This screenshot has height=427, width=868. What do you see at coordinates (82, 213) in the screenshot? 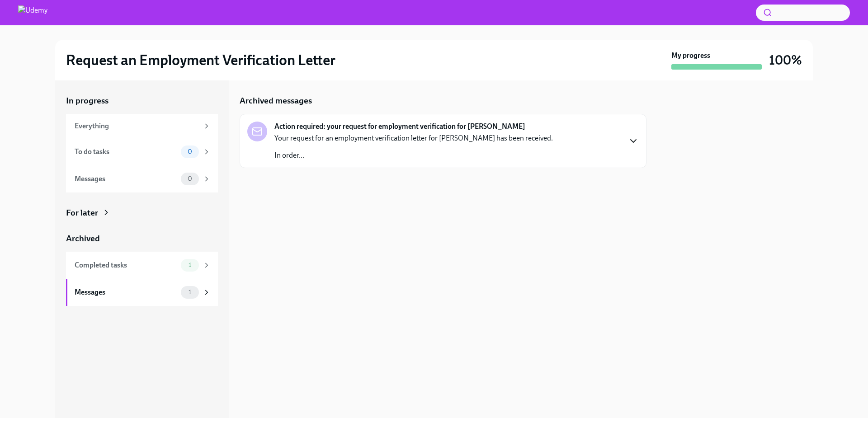
I see `div: For later` at bounding box center [82, 213].